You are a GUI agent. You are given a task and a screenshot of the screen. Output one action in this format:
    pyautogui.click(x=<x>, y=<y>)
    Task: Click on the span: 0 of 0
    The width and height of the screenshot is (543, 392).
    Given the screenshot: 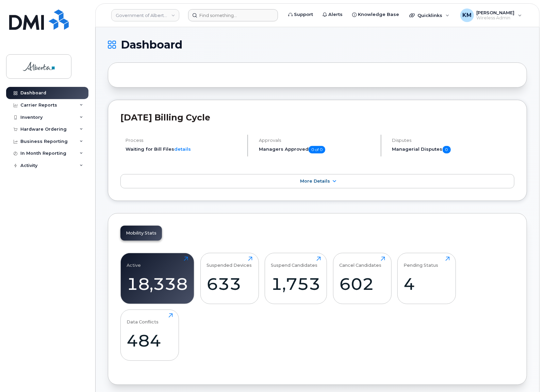 What is the action you would take?
    pyautogui.click(x=317, y=150)
    